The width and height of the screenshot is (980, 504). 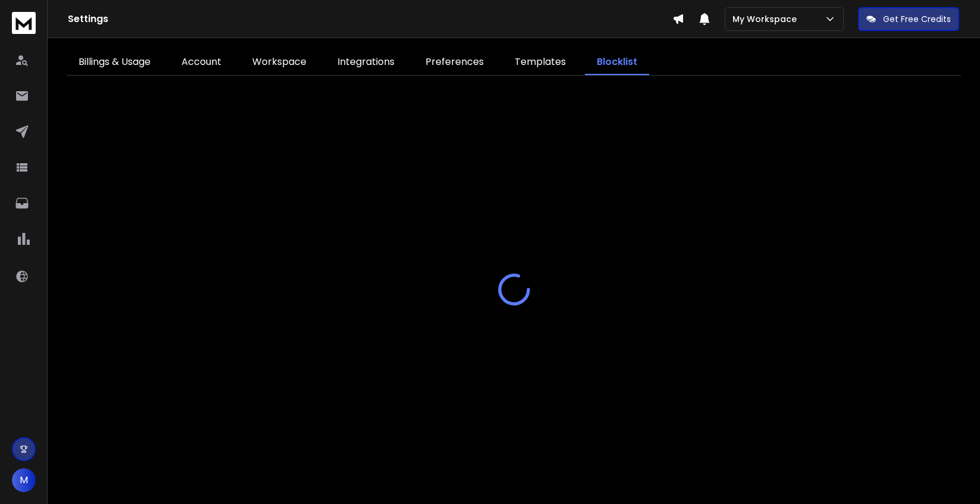 I want to click on p: My Workspace, so click(x=767, y=19).